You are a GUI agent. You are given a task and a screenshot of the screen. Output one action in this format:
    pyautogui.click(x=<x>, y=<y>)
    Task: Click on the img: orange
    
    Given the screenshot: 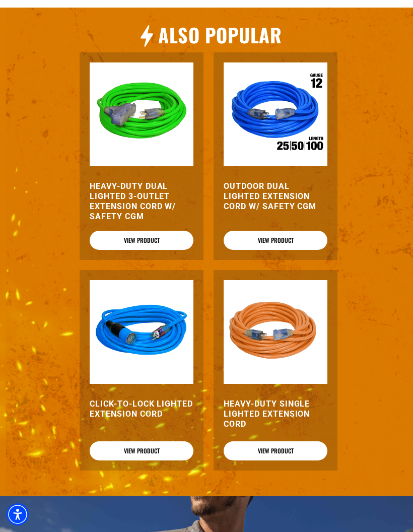 What is the action you would take?
    pyautogui.click(x=275, y=332)
    